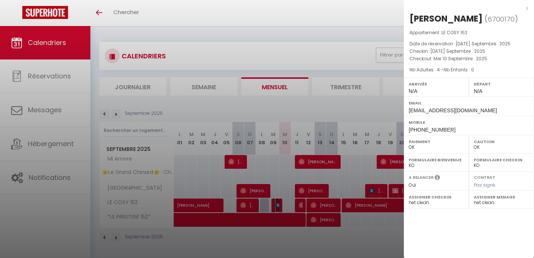 The width and height of the screenshot is (534, 258). Describe the element at coordinates (501, 19) in the screenshot. I see `span: 6700170` at that location.